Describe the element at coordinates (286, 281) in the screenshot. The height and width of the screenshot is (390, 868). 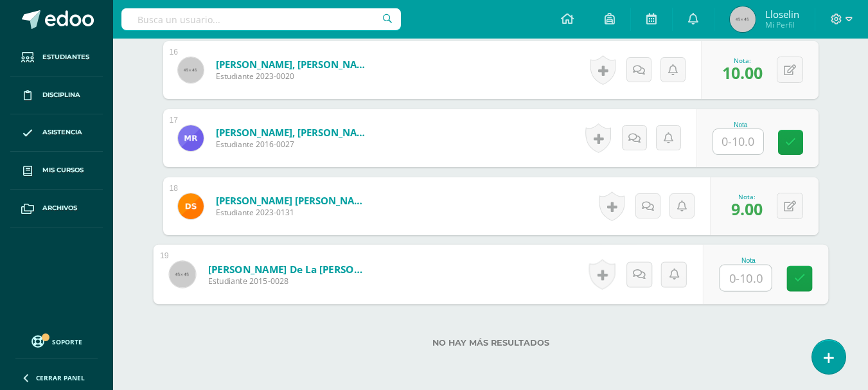
I see `span: Estudiante 2015-0028` at that location.